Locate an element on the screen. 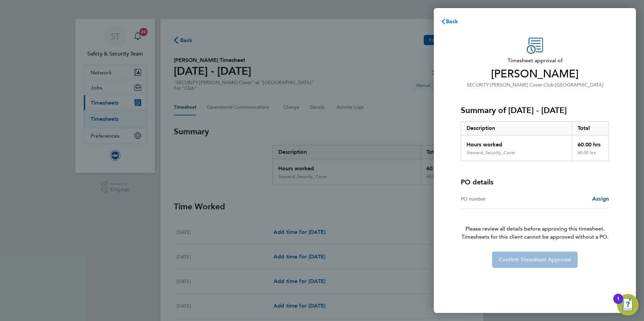 The image size is (644, 321). span: Back is located at coordinates (452, 21).